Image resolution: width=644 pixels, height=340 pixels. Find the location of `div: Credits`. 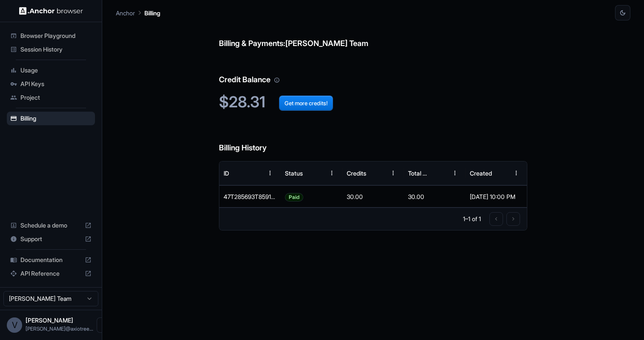

div: Credits is located at coordinates (356, 173).